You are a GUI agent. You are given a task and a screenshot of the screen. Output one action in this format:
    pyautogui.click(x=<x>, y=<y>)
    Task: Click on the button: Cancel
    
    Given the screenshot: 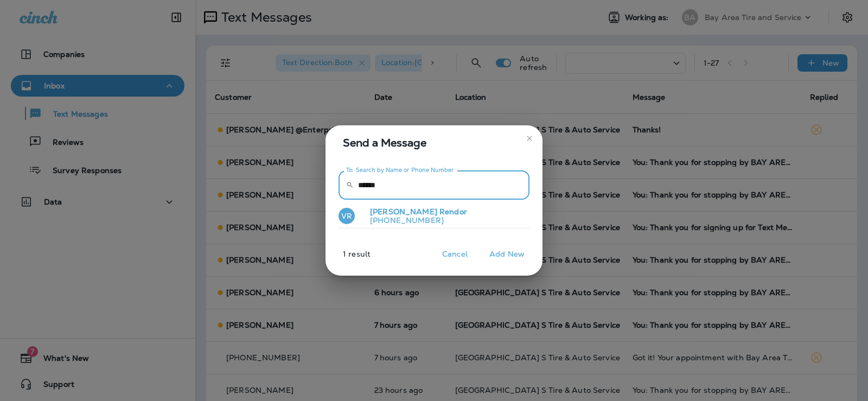 What is the action you would take?
    pyautogui.click(x=455, y=254)
    